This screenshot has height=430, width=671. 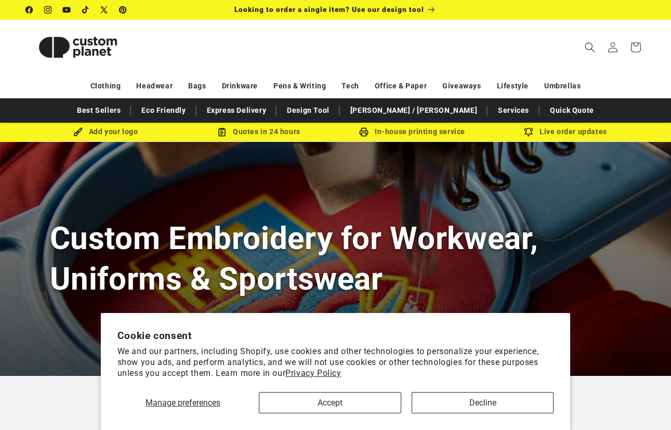 What do you see at coordinates (462, 86) in the screenshot?
I see `a: Giveaways` at bounding box center [462, 86].